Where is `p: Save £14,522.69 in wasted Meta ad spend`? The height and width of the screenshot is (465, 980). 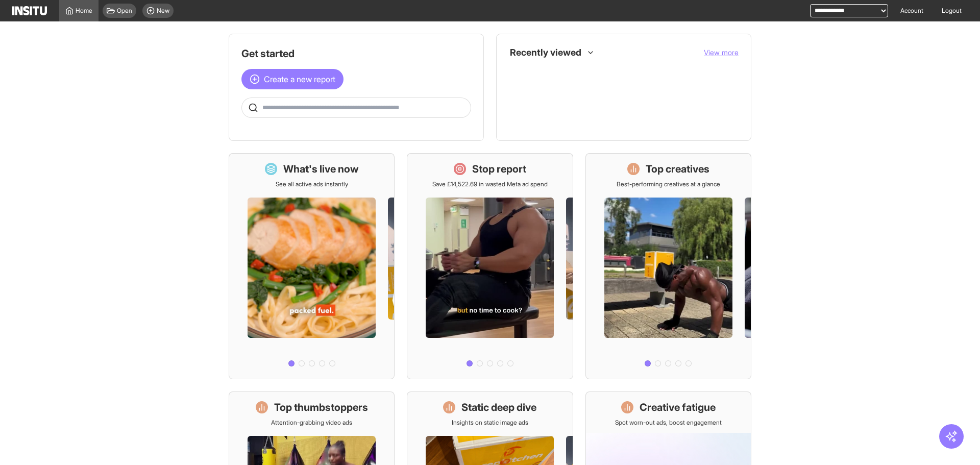 p: Save £14,522.69 in wasted Meta ad spend is located at coordinates (490, 185).